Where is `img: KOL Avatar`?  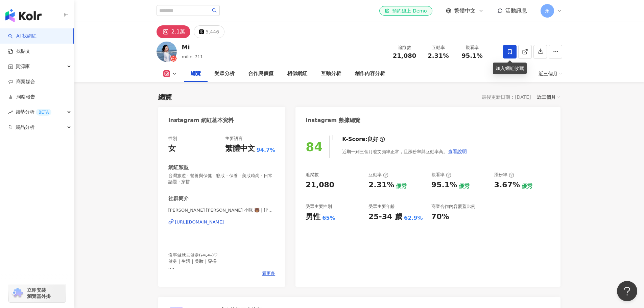 img: KOL Avatar is located at coordinates (166, 51).